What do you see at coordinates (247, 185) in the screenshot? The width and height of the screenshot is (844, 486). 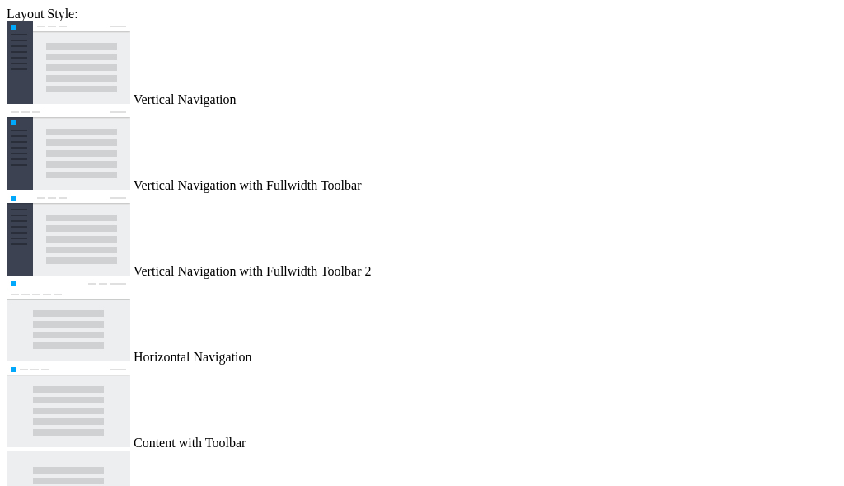 I see `span: Vertical Navigation with Fullwidth Toolbar` at bounding box center [247, 185].